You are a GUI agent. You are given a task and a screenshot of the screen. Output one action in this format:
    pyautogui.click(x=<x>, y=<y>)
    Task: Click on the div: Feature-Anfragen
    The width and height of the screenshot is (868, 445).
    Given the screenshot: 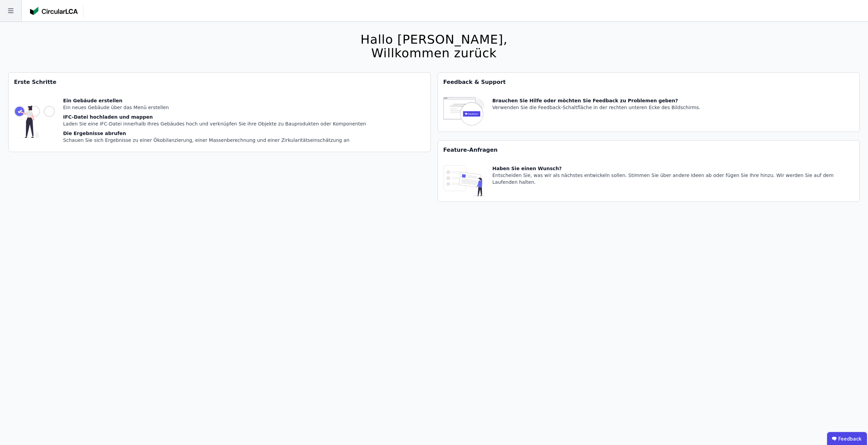 What is the action you would take?
    pyautogui.click(x=648, y=150)
    